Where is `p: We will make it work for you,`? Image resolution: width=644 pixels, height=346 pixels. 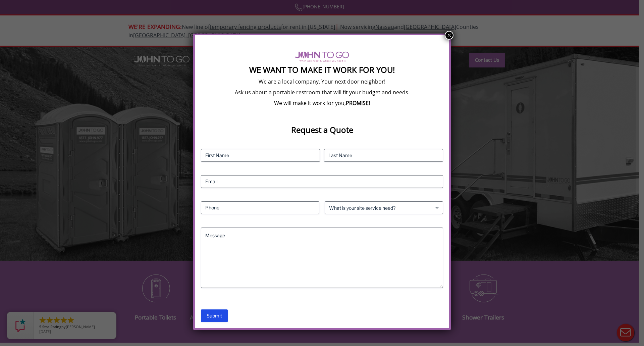
p: We will make it work for you, is located at coordinates (322, 103).